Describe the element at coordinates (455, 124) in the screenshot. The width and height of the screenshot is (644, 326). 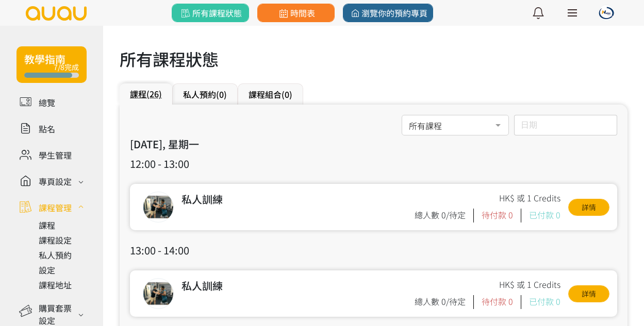
I see `span: 所有課程` at that location.